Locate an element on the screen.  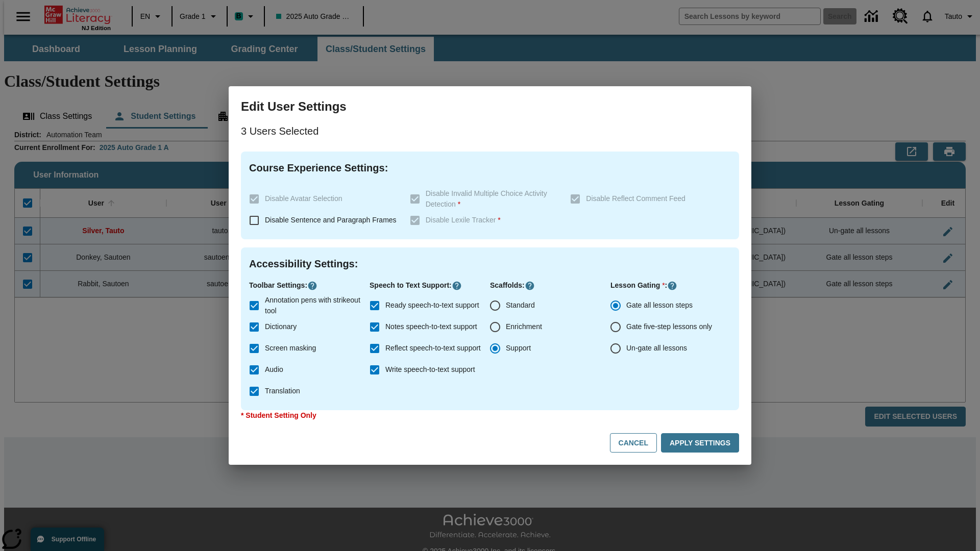
p: * Student Setting Only is located at coordinates (490, 415).